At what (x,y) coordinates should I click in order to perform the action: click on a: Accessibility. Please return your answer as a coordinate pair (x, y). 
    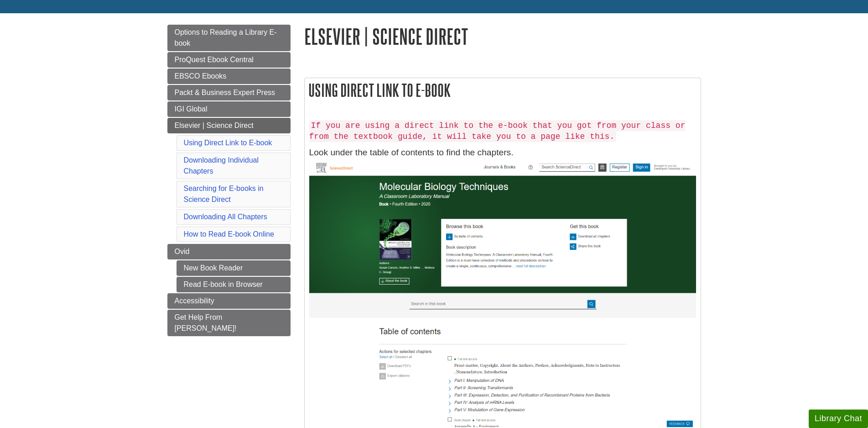
    Looking at the image, I should click on (229, 301).